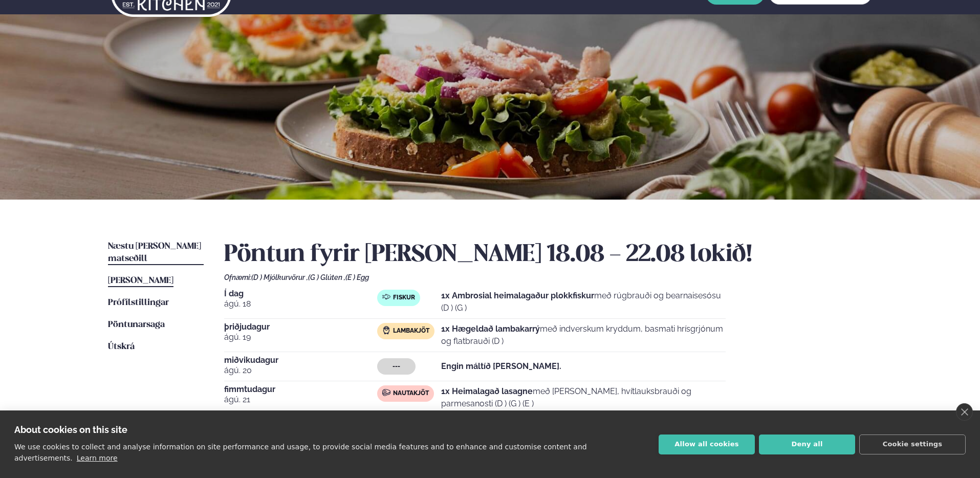 Image resolution: width=980 pixels, height=478 pixels. Describe the element at coordinates (71, 429) in the screenshot. I see `strong: About cookies on this site` at that location.